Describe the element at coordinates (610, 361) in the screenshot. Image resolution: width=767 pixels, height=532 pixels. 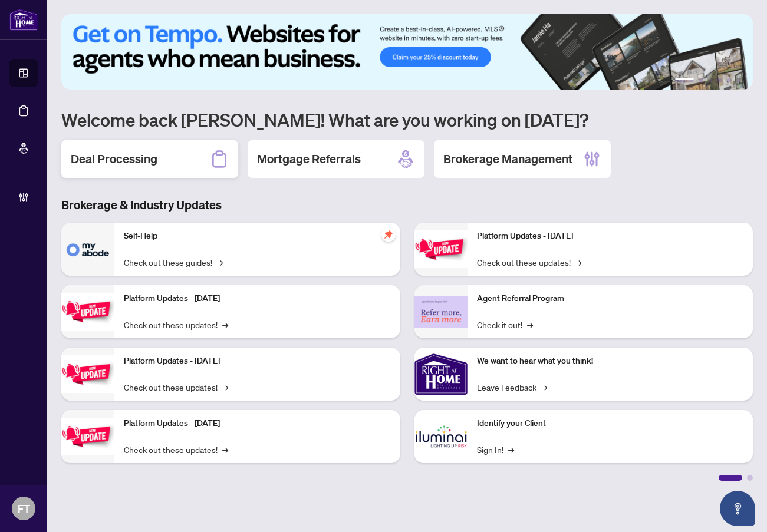
I see `p: We want to hear what you think!` at that location.